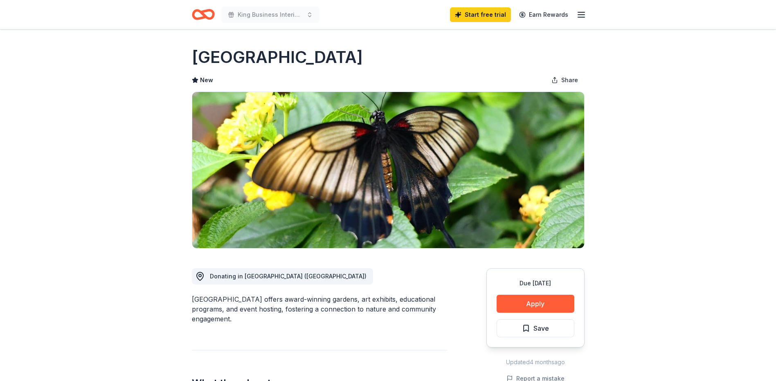 This screenshot has height=381, width=776. What do you see at coordinates (565, 80) in the screenshot?
I see `button: Share` at bounding box center [565, 80].